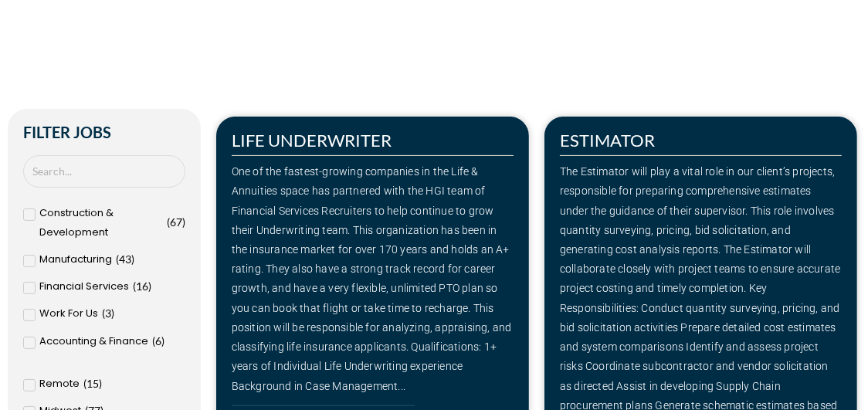 The height and width of the screenshot is (410, 868). What do you see at coordinates (158, 341) in the screenshot?
I see `span: 6` at bounding box center [158, 341].